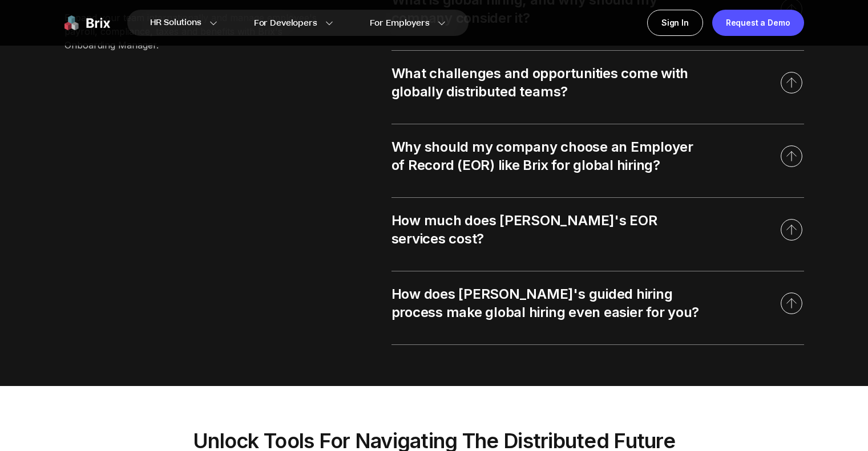 The height and width of the screenshot is (451, 868). What do you see at coordinates (758, 23) in the screenshot?
I see `div: Request a Demo` at bounding box center [758, 23].